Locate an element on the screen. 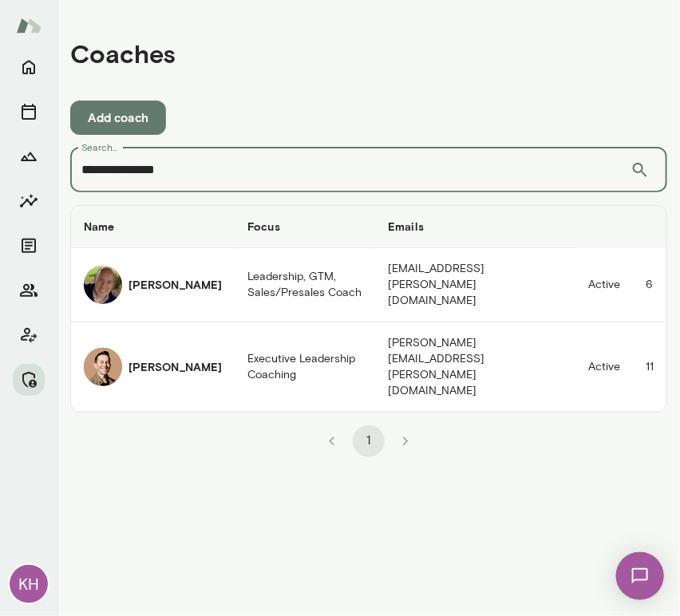 This screenshot has width=680, height=616. button: Client app is located at coordinates (29, 335).